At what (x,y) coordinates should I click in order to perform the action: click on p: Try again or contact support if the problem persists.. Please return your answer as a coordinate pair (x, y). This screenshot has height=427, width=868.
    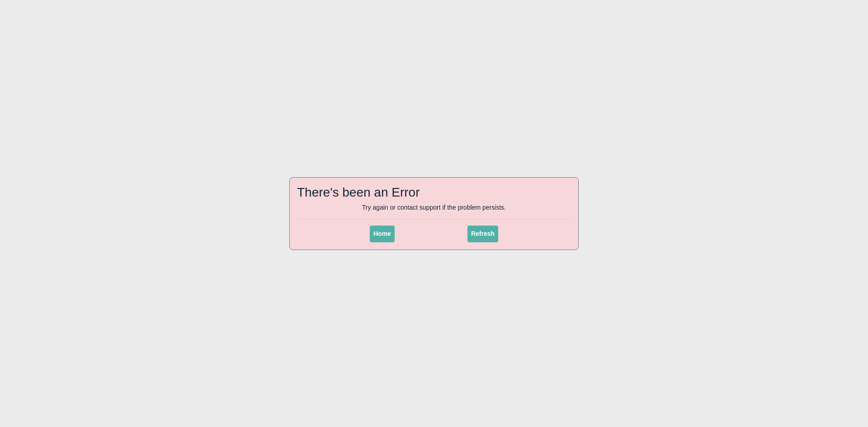
    Looking at the image, I should click on (434, 208).